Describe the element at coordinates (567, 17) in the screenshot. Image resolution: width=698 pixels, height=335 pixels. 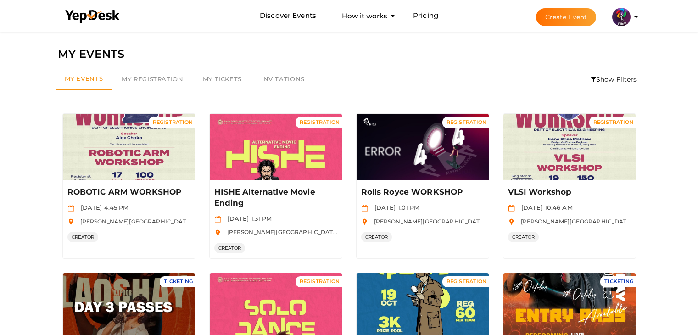
I see `button: Create Event` at that location.